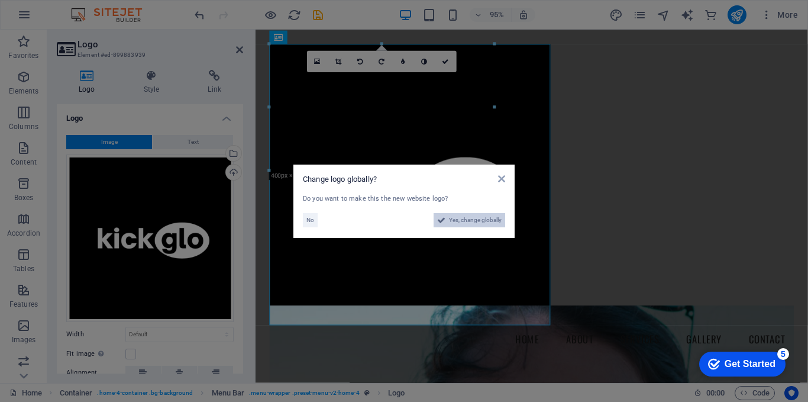 The height and width of the screenshot is (402, 808). Describe the element at coordinates (310, 220) in the screenshot. I see `button: No` at that location.